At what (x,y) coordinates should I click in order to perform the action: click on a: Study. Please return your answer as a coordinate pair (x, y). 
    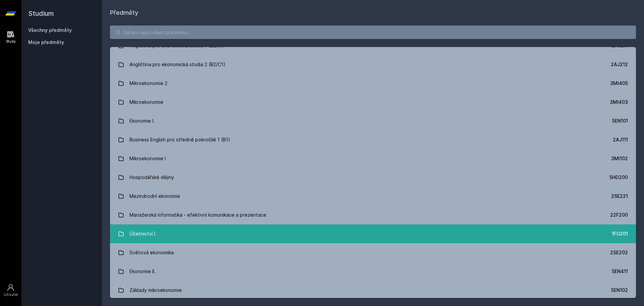
    Looking at the image, I should click on (11, 37).